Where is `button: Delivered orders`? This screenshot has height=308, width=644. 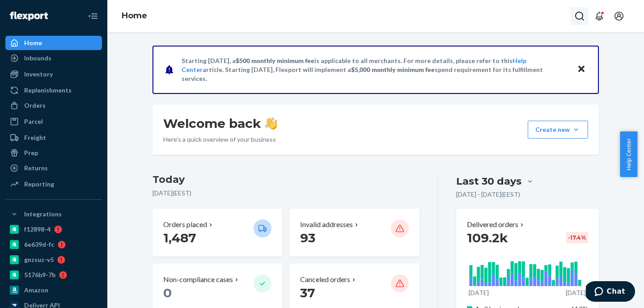
button: Delivered orders is located at coordinates (496, 224).